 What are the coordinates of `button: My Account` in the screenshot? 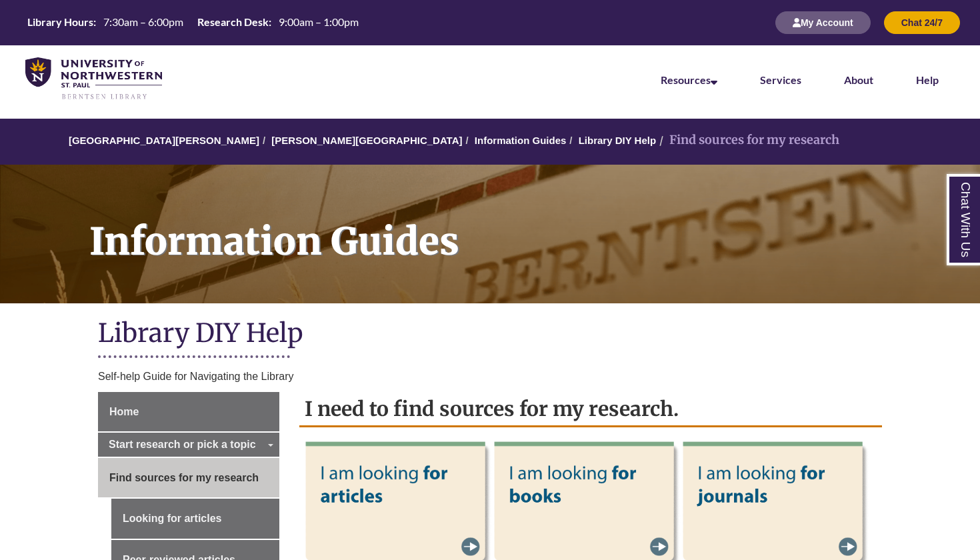 It's located at (823, 23).